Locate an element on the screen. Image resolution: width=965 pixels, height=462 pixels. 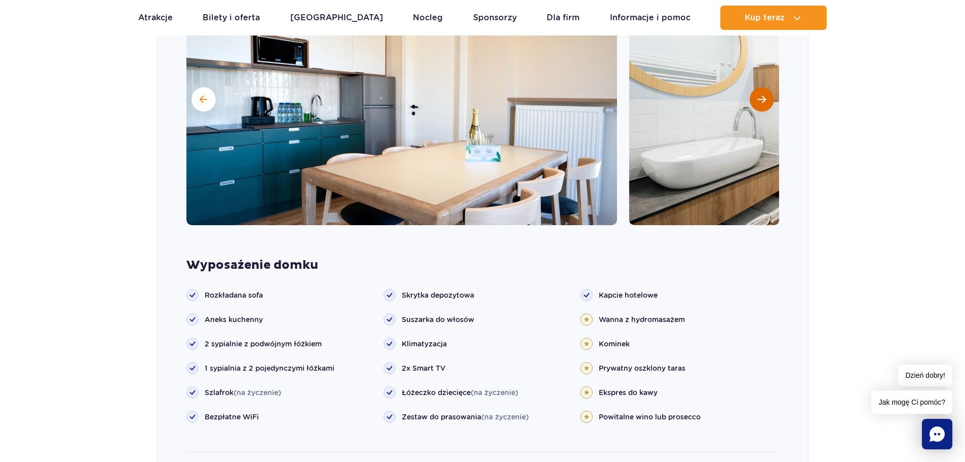
a: Bilety i oferta is located at coordinates (231, 18).